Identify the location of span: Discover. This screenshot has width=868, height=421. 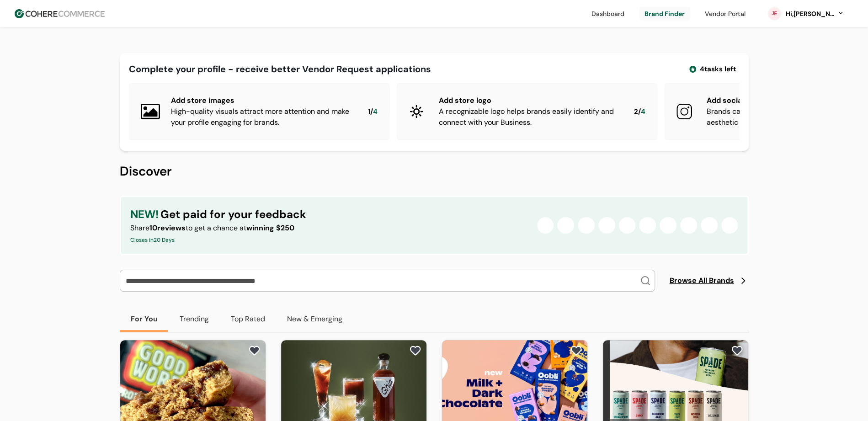
(145, 171).